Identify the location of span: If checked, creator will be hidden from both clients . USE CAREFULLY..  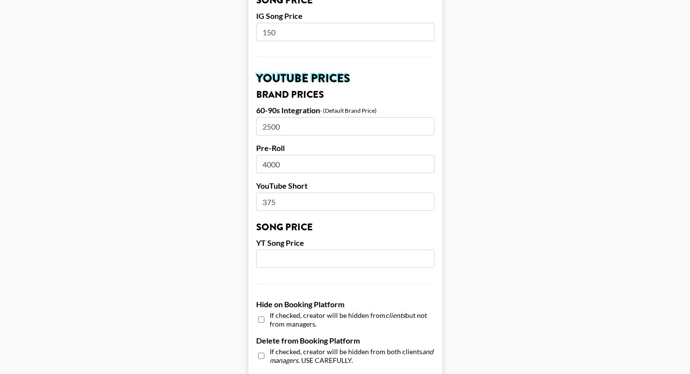
(352, 356).